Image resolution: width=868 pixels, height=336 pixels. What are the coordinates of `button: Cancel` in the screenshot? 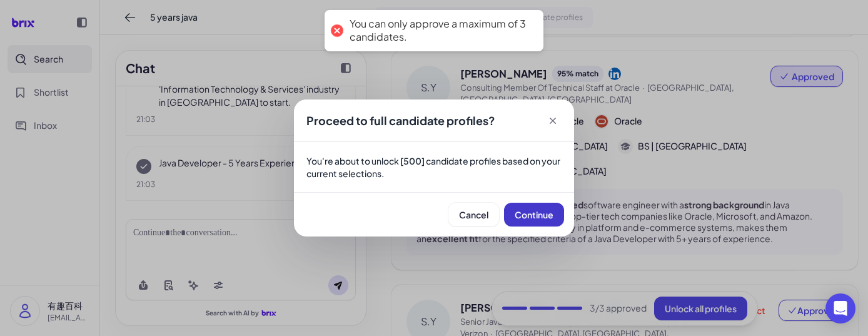 It's located at (473, 214).